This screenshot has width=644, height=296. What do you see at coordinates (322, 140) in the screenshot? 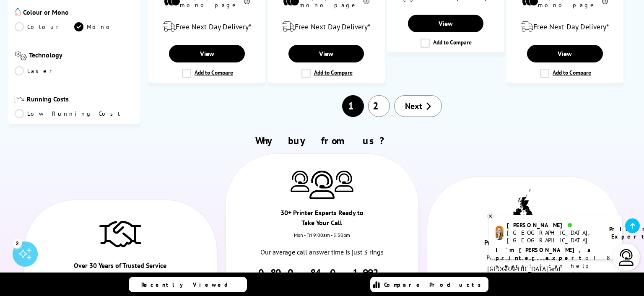
I see `h2: Why buy from us?` at bounding box center [322, 140].